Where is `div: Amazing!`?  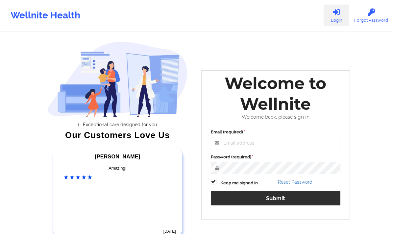
div: Amazing! is located at coordinates (117, 168).